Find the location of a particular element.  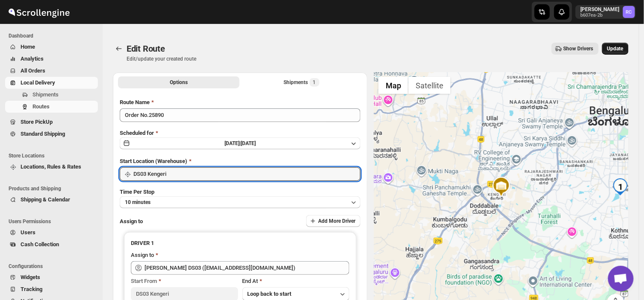

button: All Route Options is located at coordinates (179, 82).